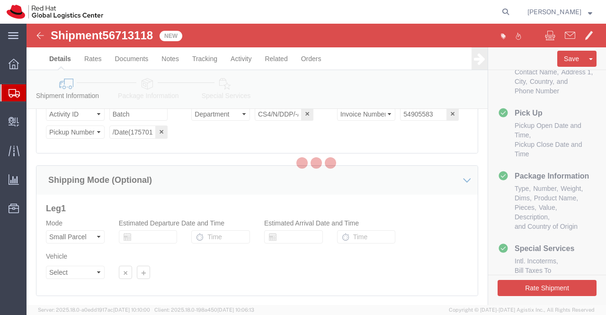 The image size is (606, 315). Describe the element at coordinates (55, 12) in the screenshot. I see `img: logo` at that location.